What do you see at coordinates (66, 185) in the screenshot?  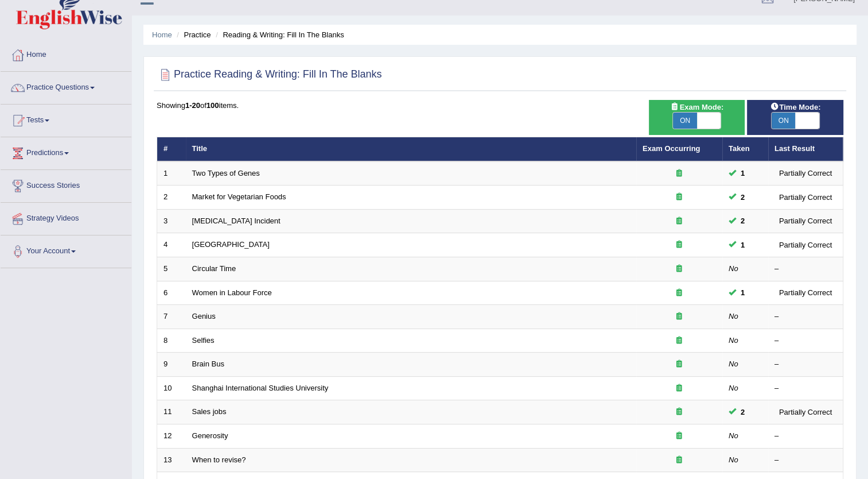 I see `a: Success Stories` at bounding box center [66, 185].